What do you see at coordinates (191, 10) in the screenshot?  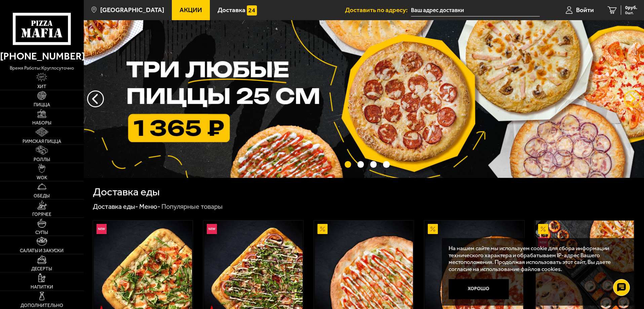 I see `span: Акции` at bounding box center [191, 10].